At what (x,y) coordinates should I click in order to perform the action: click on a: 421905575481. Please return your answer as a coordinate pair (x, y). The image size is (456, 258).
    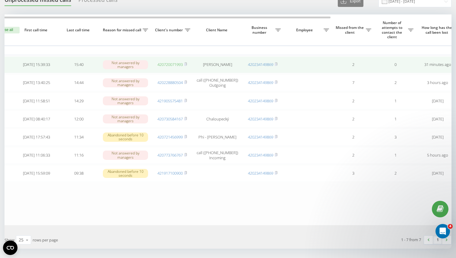
    Looking at the image, I should click on (170, 101).